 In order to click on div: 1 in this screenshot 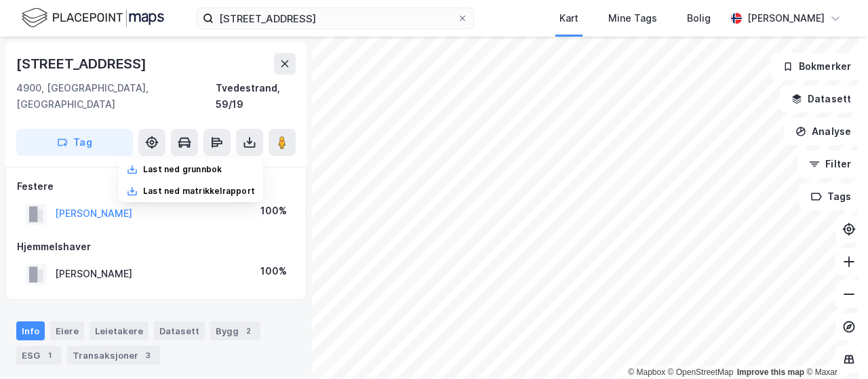, I will do `click(50, 355)`.